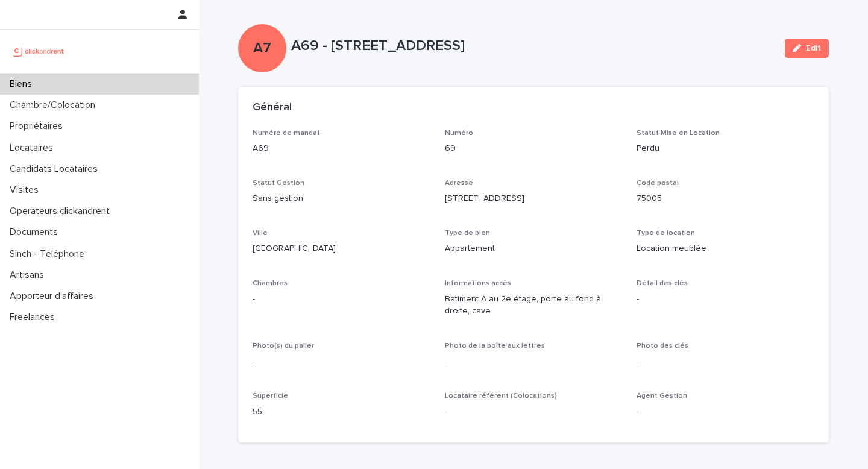  I want to click on p: Biens, so click(23, 84).